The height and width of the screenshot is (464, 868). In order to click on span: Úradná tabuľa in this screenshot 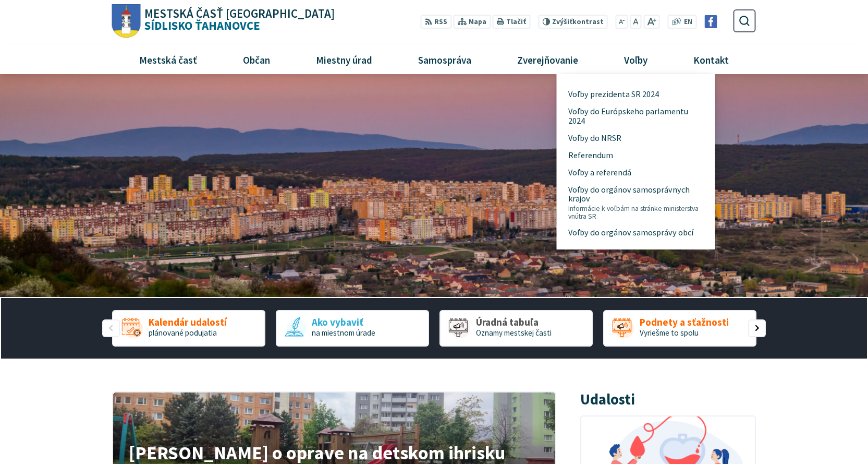, I will do `click(514, 322)`.